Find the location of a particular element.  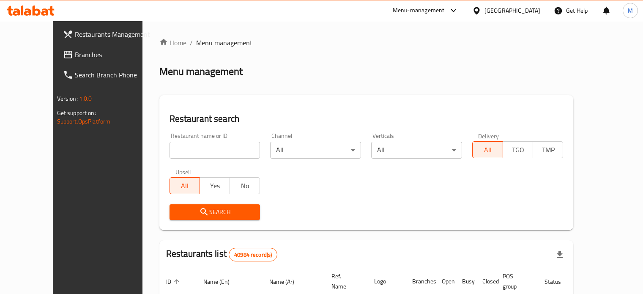

button: Yes is located at coordinates (215, 186).